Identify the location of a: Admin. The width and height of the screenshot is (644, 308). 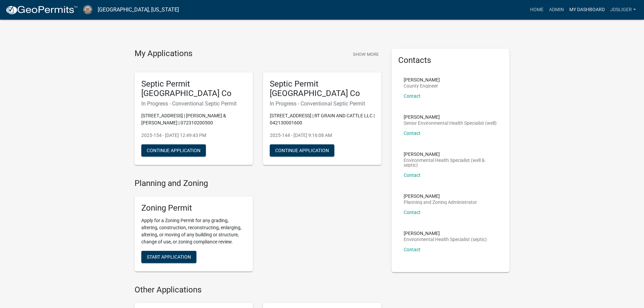
(556, 10).